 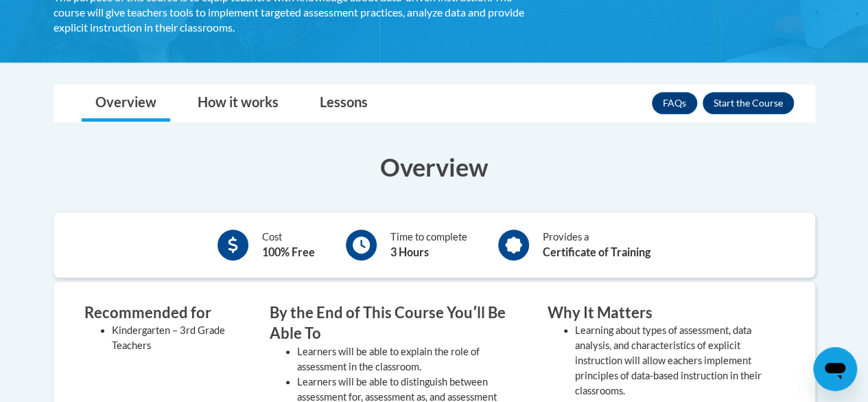 What do you see at coordinates (156, 312) in the screenshot?
I see `h3: Recommended for` at bounding box center [156, 312].